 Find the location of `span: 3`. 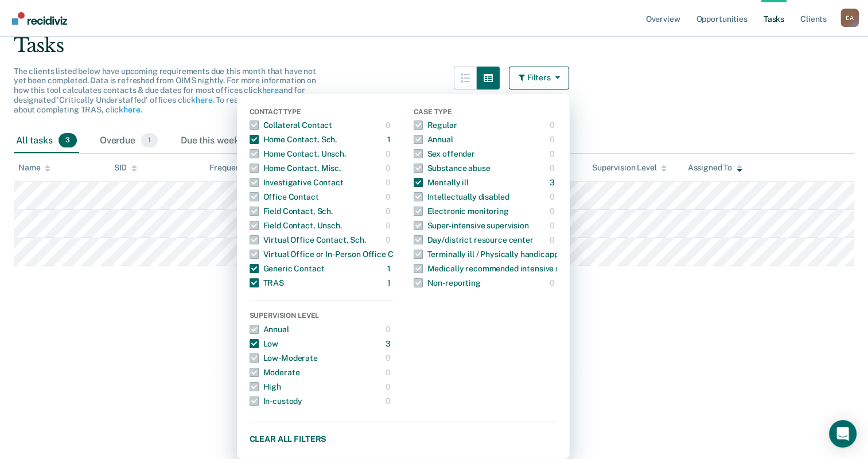

span: 3 is located at coordinates (67, 141).